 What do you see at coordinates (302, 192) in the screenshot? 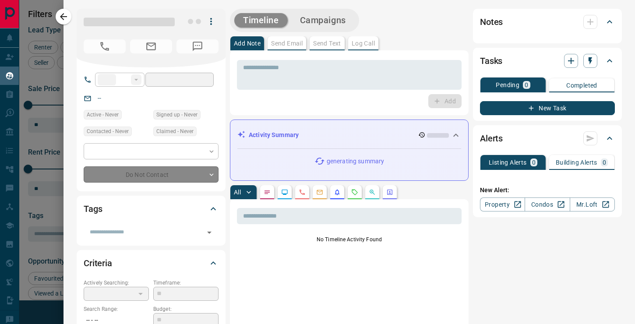
I see `svg: Calls` at bounding box center [302, 192].